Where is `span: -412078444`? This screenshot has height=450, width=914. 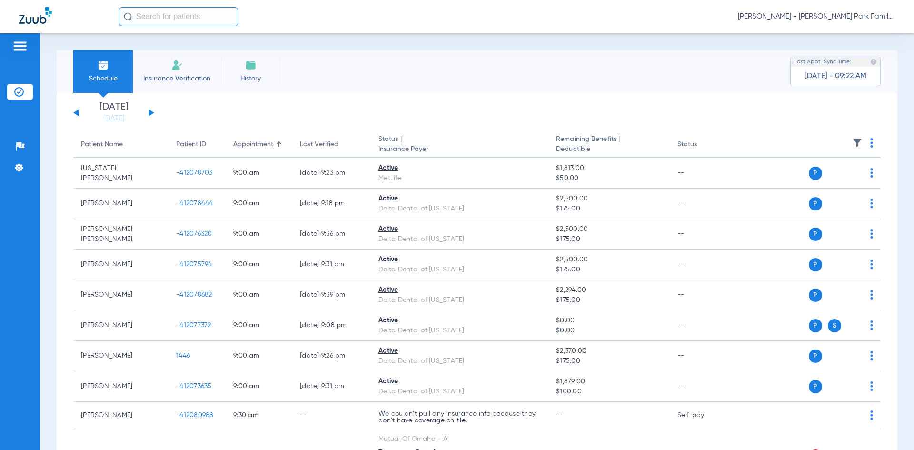 span: -412078444 is located at coordinates (195, 203).